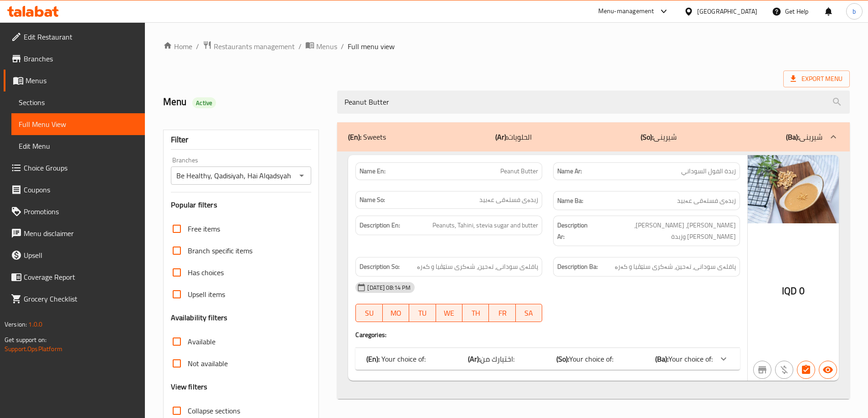 The height and width of the screenshot is (418, 868). What do you see at coordinates (367, 137) in the screenshot?
I see `p: Sweets` at bounding box center [367, 137].